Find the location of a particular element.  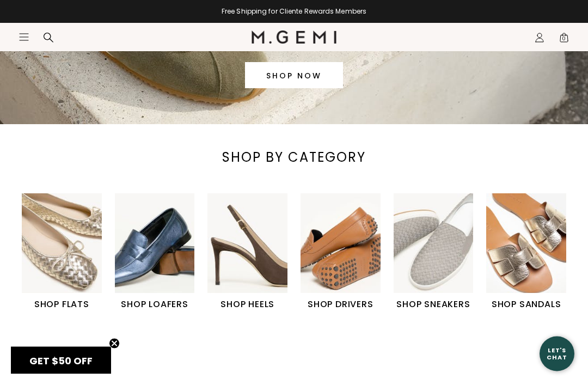

h1: SHOP SNEAKERS is located at coordinates (434, 305).